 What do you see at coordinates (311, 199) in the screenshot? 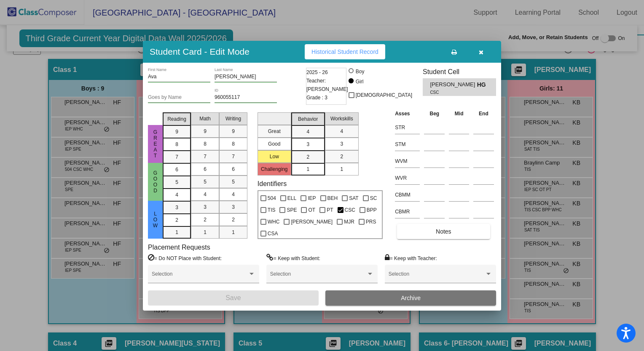
I see `span: IEP` at bounding box center [311, 199].